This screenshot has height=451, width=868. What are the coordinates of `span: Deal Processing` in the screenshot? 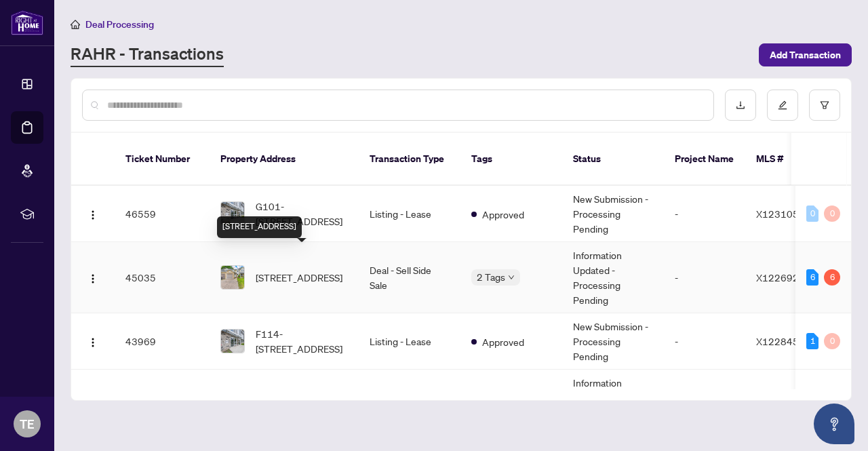 It's located at (119, 25).